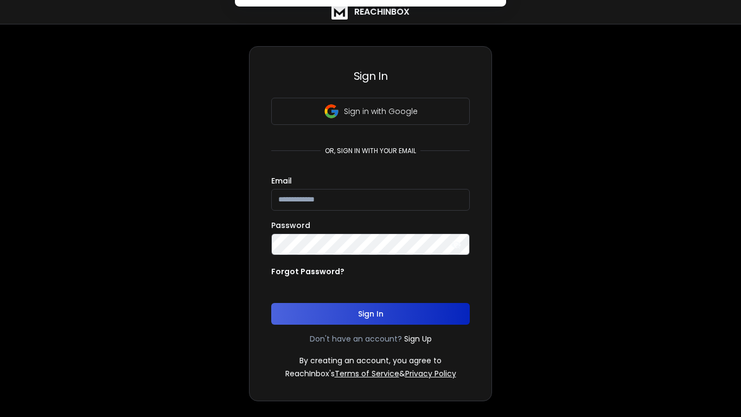 The width and height of the screenshot is (741, 417). What do you see at coordinates (371, 373) in the screenshot?
I see `p: ReachInbox's &` at bounding box center [371, 373].